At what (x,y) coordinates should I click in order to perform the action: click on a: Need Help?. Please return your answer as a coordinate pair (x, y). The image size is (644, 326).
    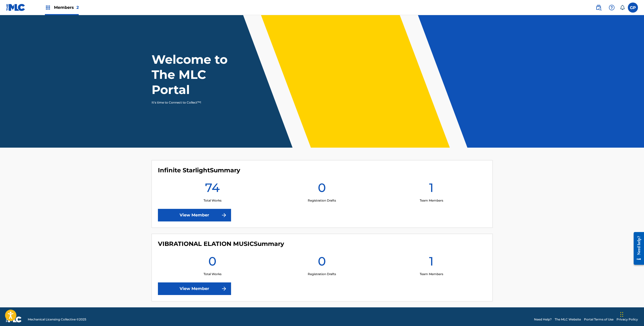
    Looking at the image, I should click on (543, 319).